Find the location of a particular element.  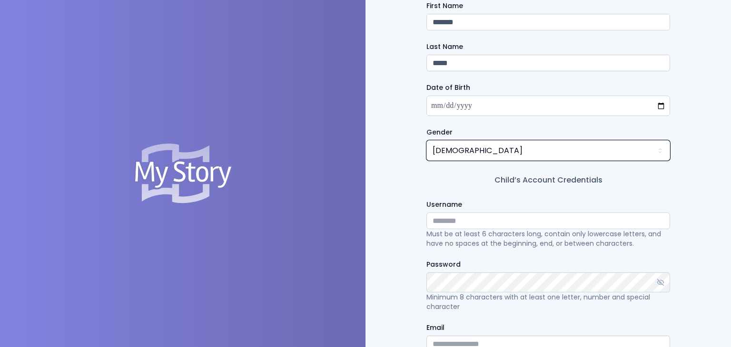

label: Username is located at coordinates (548, 205).